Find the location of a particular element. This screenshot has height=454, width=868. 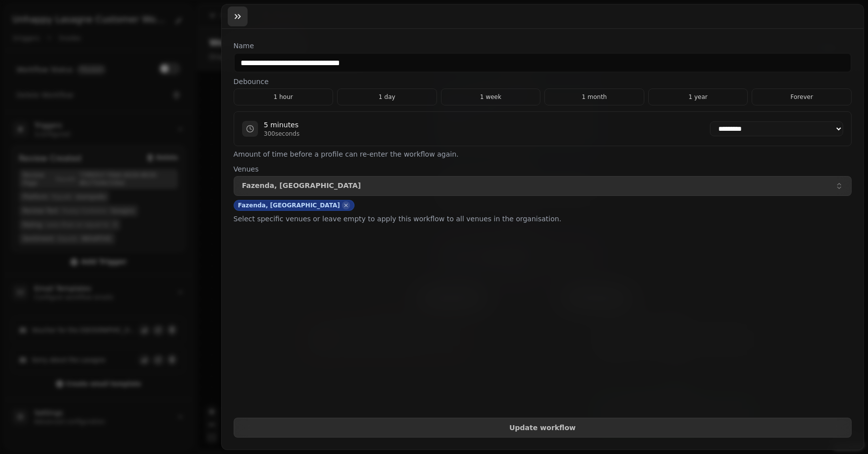

button: 1 hour is located at coordinates (284, 97).